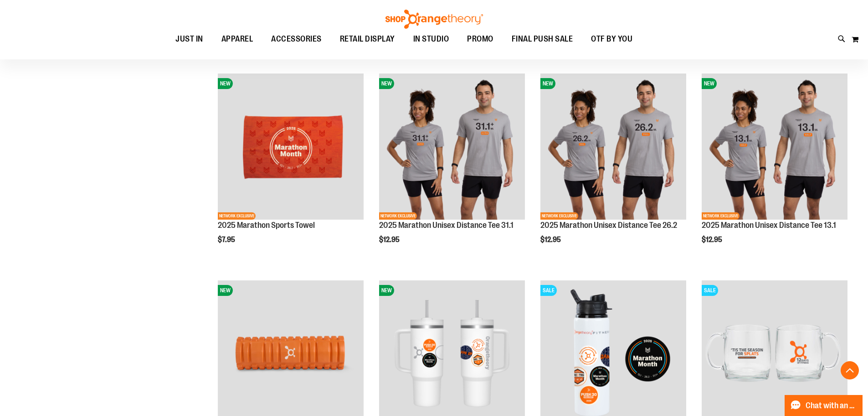 This screenshot has height=416, width=868. Describe the element at coordinates (614, 146) in the screenshot. I see `img: 2025 Marathon Unisex Distance Tee 26.2` at that location.